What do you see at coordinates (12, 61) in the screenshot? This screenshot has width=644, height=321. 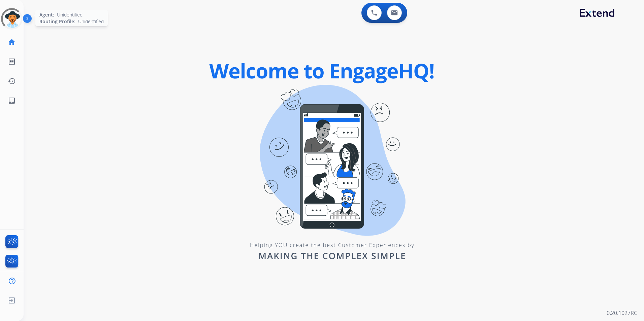 I see `mat-icon: list_alt` at bounding box center [12, 61].